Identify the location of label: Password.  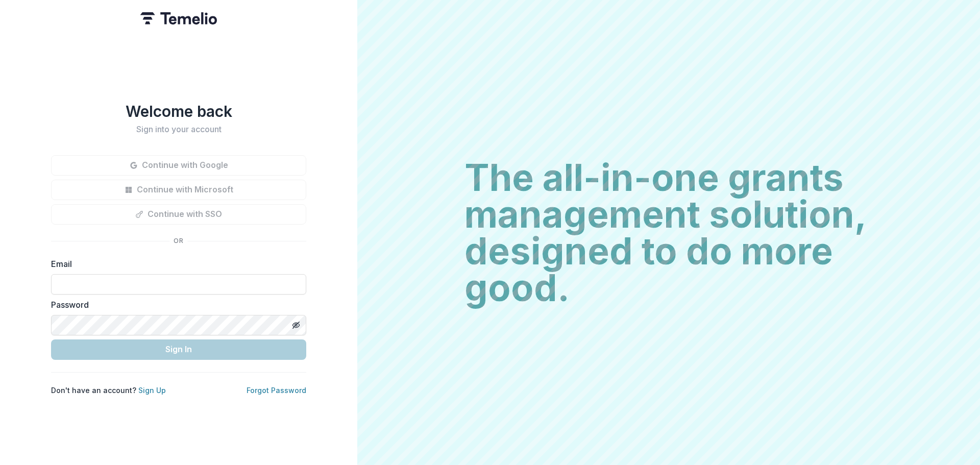
(175, 305).